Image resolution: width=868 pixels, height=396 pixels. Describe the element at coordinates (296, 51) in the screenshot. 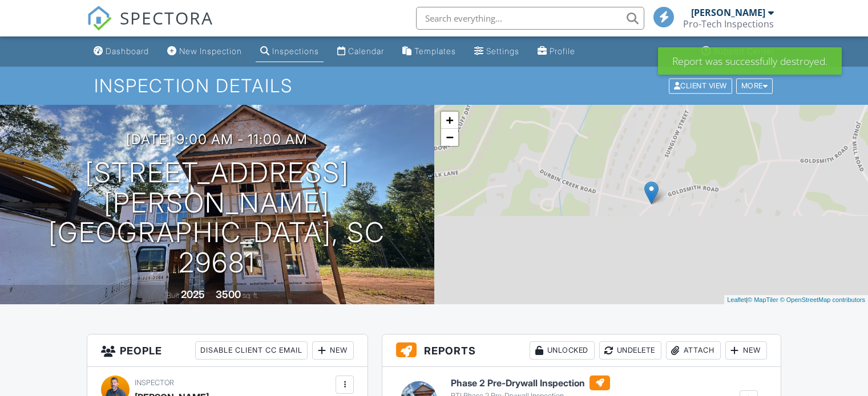

I see `div: Inspections` at that location.